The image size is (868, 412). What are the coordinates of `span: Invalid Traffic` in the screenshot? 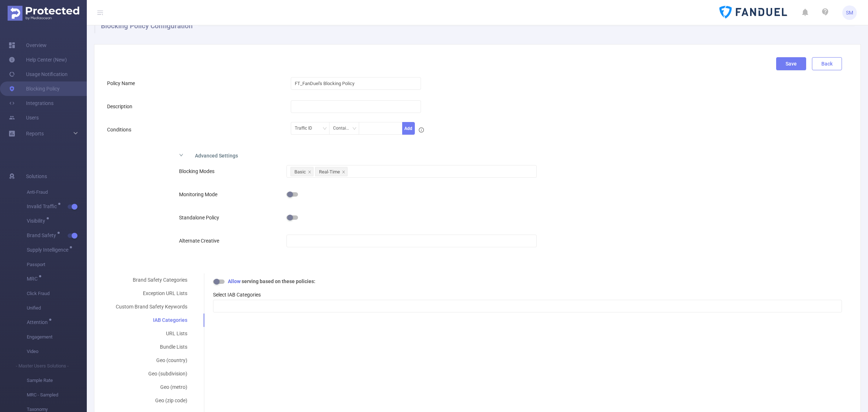 It's located at (43, 206).